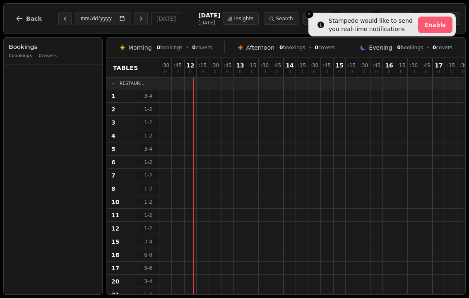 This screenshot has height=298, width=469. Describe the element at coordinates (240, 19) in the screenshot. I see `button: Insights` at that location.